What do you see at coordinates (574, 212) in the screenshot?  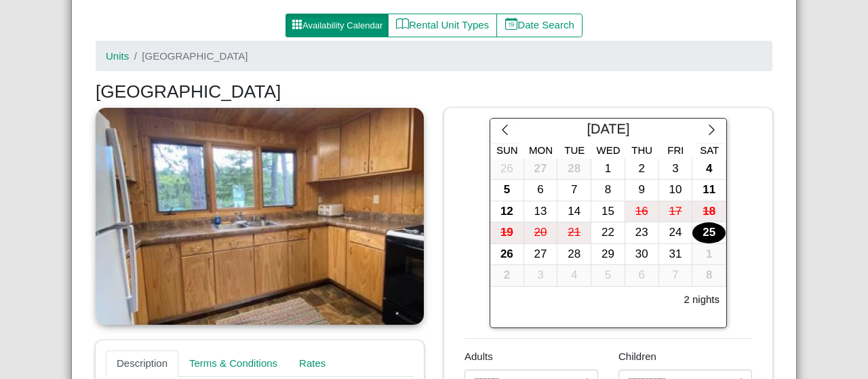 I see `div: 14` at bounding box center [574, 212].